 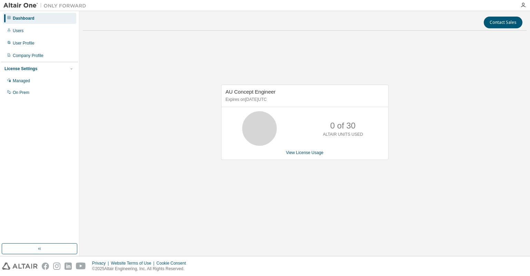 What do you see at coordinates (47, 6) in the screenshot?
I see `img: Altair One` at bounding box center [47, 6].